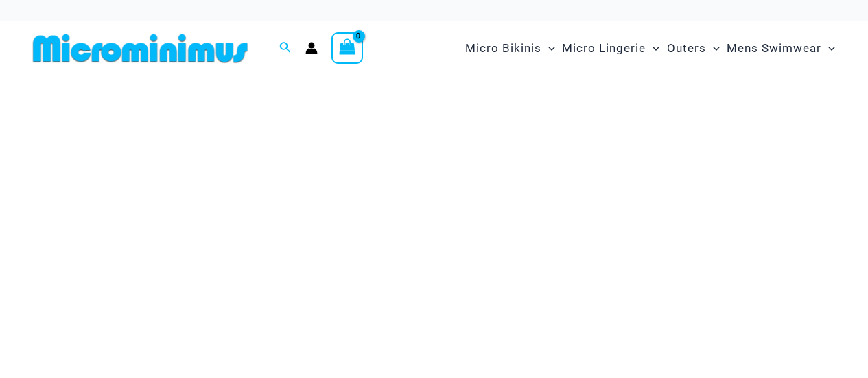 This screenshot has height=378, width=868. Describe the element at coordinates (311, 48) in the screenshot. I see `a: Account icon link` at that location.